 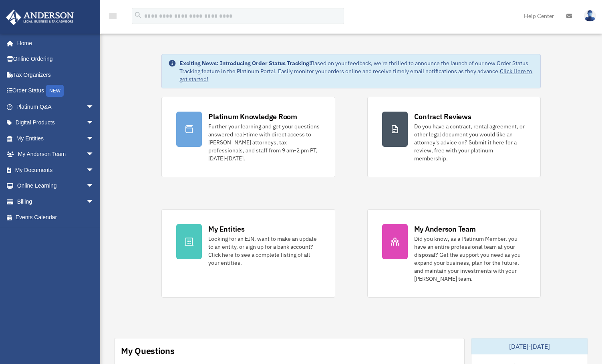 I want to click on div: Did you know, as a Platinum Member, you have an entire professional team at your disposal? Get th..., so click(x=470, y=259).